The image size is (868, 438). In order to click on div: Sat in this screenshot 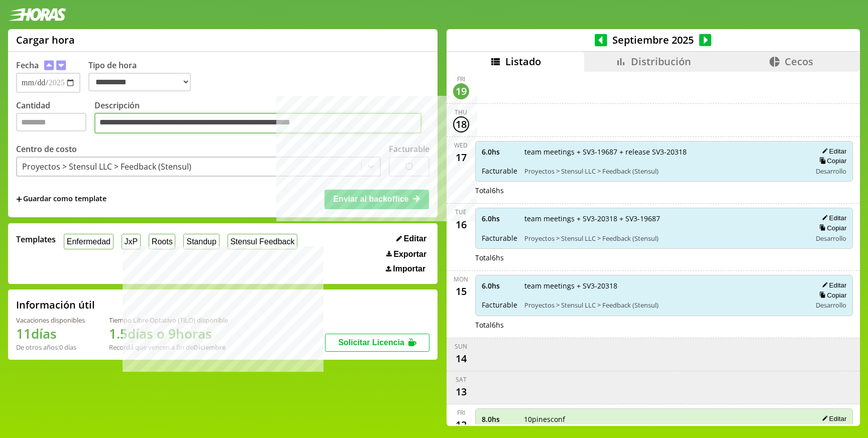, I will do `click(461, 379)`.